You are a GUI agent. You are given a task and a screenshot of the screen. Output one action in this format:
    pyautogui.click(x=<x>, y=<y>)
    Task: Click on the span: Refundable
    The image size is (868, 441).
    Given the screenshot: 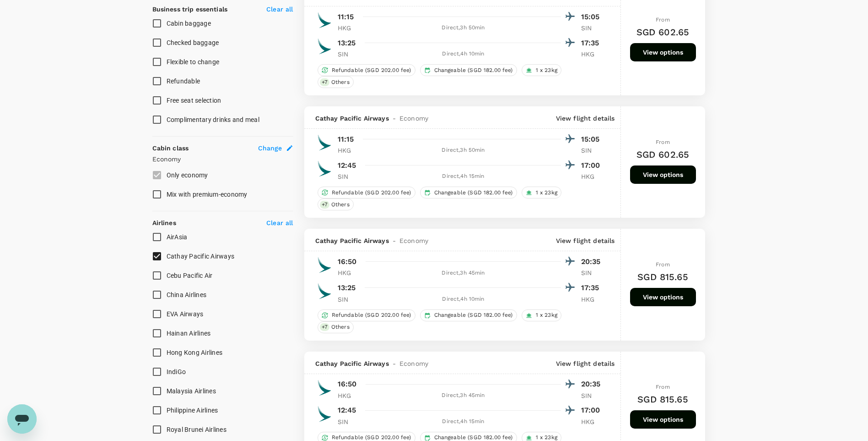 What is the action you would take?
    pyautogui.click(x=184, y=81)
    